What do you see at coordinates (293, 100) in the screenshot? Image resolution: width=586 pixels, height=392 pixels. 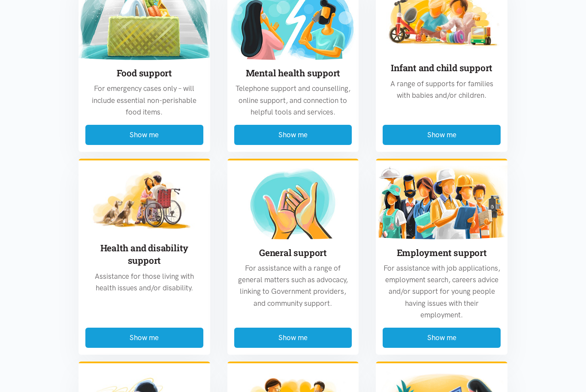 I see `p: Telephone support and counselling, online support, and connection to helpful tools and services.` at bounding box center [293, 100].